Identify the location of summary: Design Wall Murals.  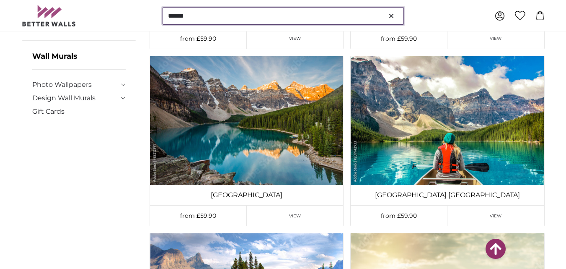
(79, 98).